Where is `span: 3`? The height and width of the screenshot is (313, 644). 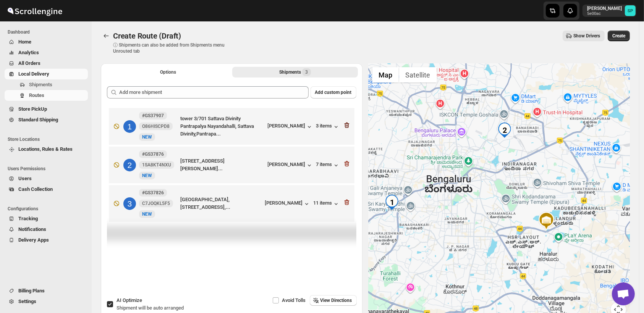
span: 3 is located at coordinates (306, 72).